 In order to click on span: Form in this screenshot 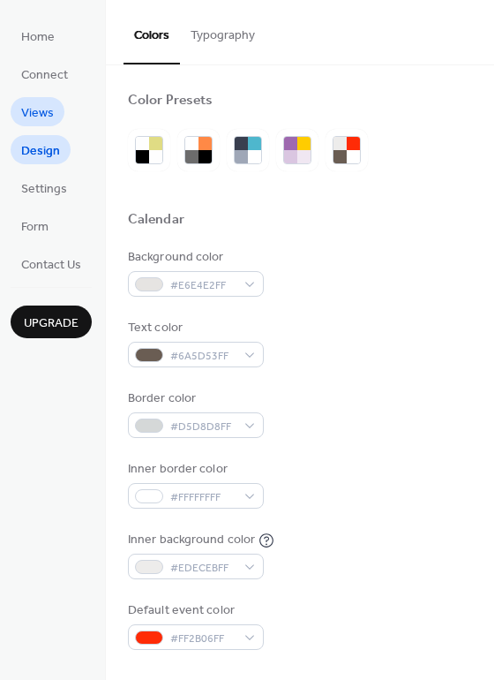, I will do `click(34, 227)`.